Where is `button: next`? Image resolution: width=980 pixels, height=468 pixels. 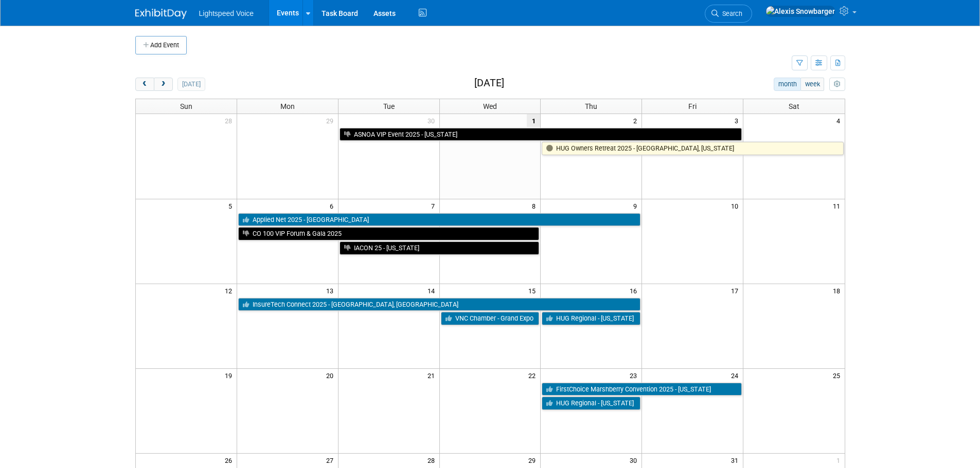 button: next is located at coordinates (163, 84).